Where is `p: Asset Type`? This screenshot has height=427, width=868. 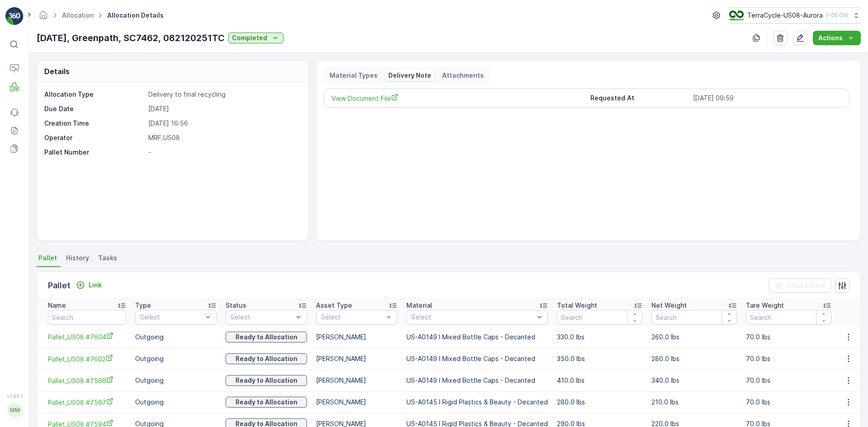 p: Asset Type is located at coordinates (334, 306).